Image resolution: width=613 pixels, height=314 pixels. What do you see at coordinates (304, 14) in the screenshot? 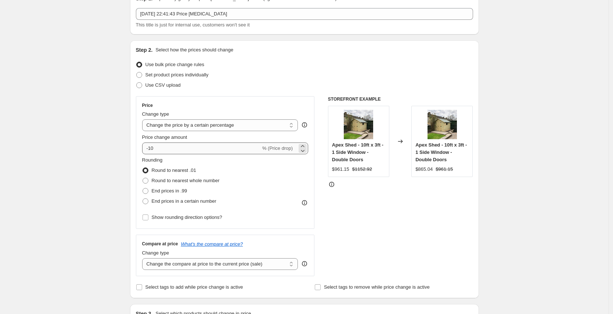
I see `input: 30% off holiday sale` at bounding box center [304, 14].